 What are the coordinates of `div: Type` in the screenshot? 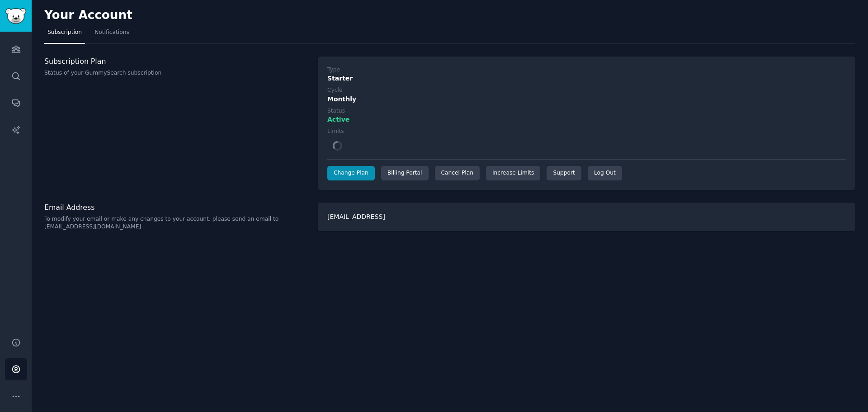 It's located at (334, 70).